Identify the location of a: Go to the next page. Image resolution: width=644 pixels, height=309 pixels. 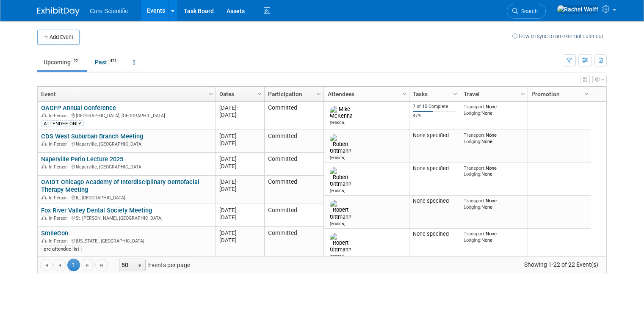
(88, 265).